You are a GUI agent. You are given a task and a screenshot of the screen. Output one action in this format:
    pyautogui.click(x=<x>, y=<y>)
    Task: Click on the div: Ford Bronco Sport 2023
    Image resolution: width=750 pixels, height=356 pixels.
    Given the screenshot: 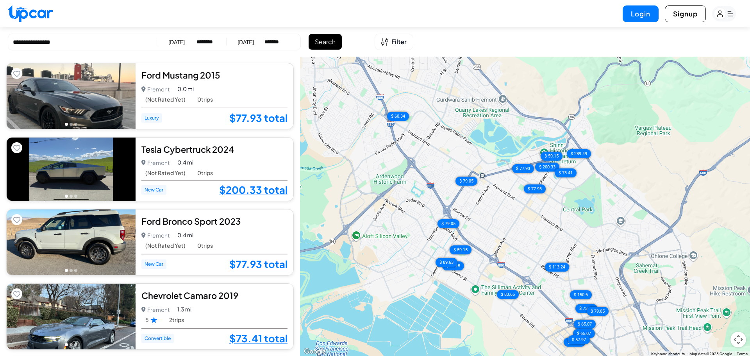 What is the action you would take?
    pyautogui.click(x=215, y=221)
    